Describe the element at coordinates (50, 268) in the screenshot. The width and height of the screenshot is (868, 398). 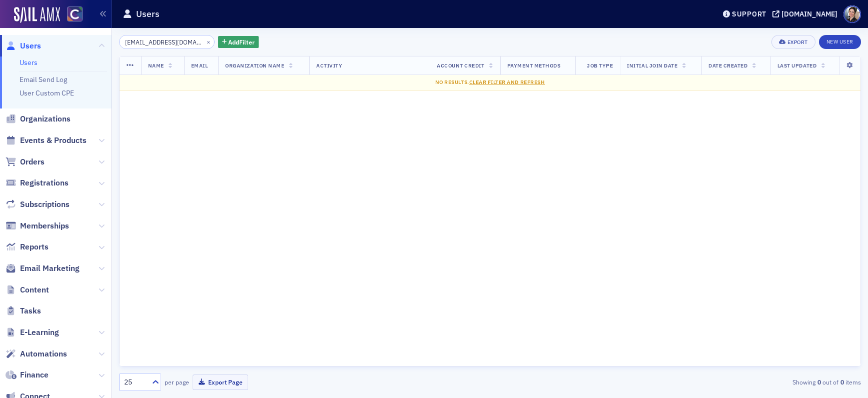
I see `span: Email Marketing` at that location.